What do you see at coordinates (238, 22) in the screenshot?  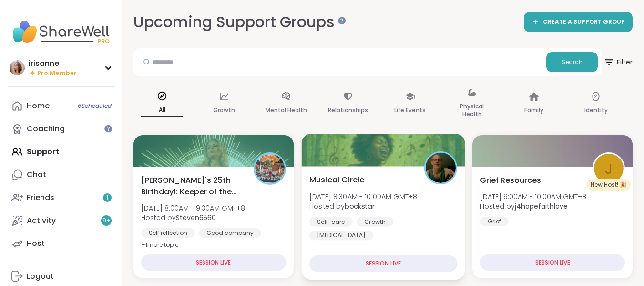 I see `h2: Upcoming Support Groups` at bounding box center [238, 22].